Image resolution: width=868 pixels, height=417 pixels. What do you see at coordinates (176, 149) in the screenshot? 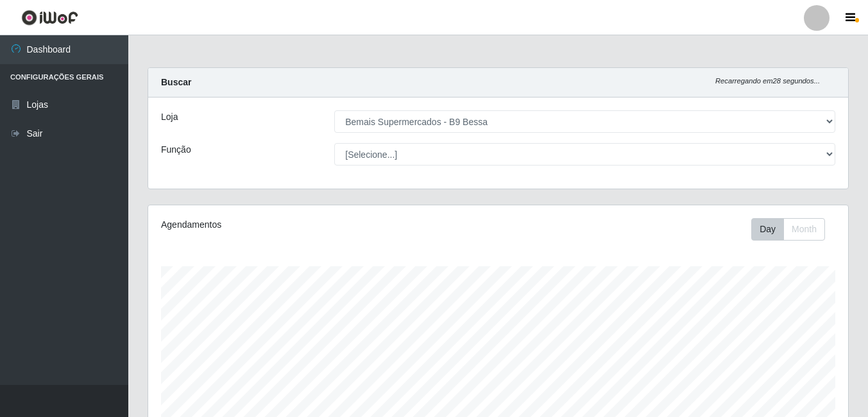
I see `label: Função` at bounding box center [176, 149].